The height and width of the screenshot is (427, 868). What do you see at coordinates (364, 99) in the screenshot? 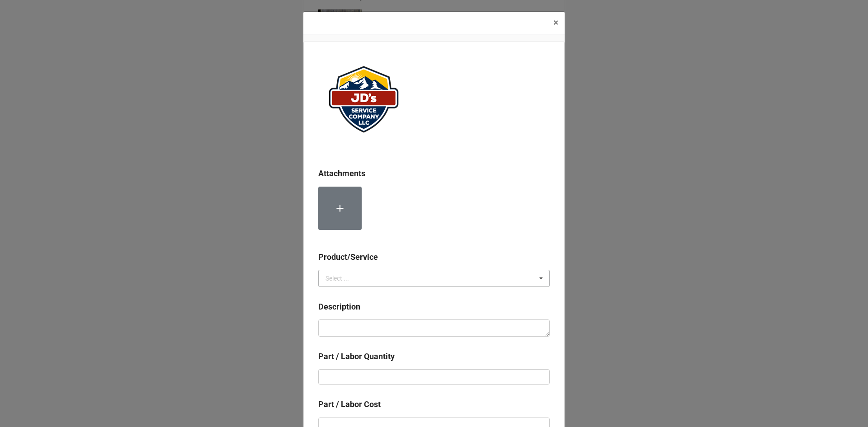
I see `img: ePqffAuANl%2FJDServiceCoLogo_website.png` at bounding box center [364, 99].